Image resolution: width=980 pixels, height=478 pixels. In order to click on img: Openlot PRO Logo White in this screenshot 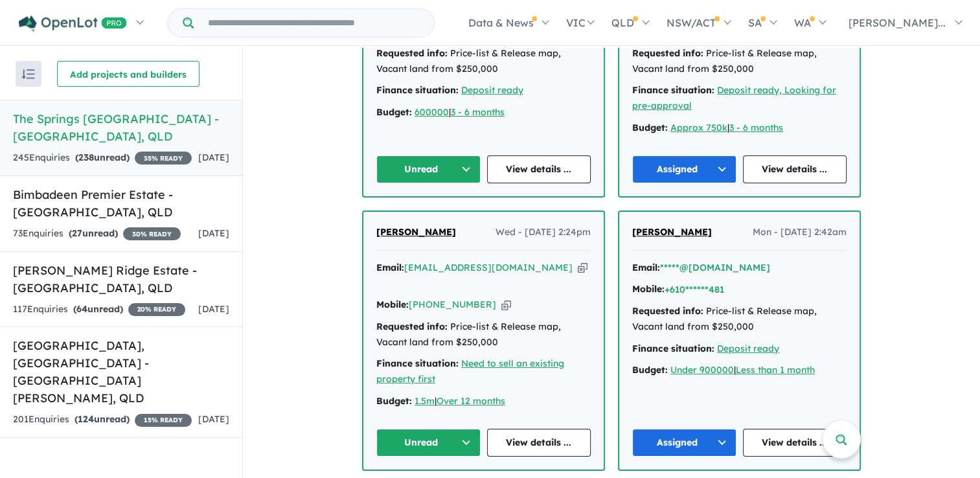, I will do `click(72, 23)`.